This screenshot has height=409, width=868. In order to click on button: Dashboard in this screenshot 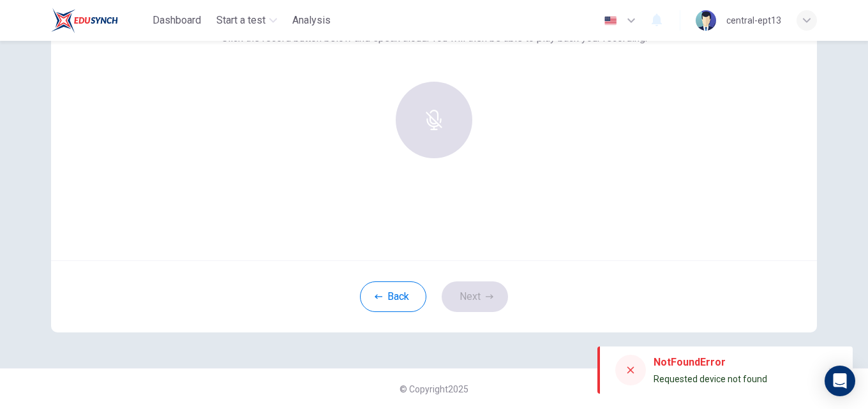, I will do `click(176, 21)`.